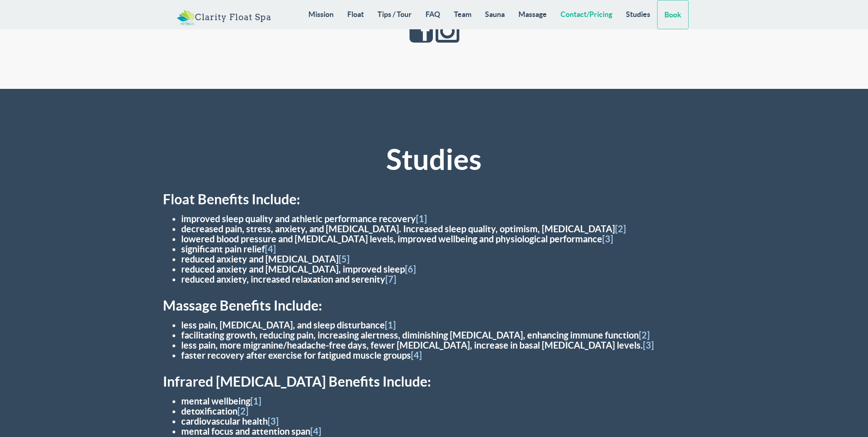  I want to click on li: faster recovery after exercise for fatigued muscle groups, so click(443, 355).